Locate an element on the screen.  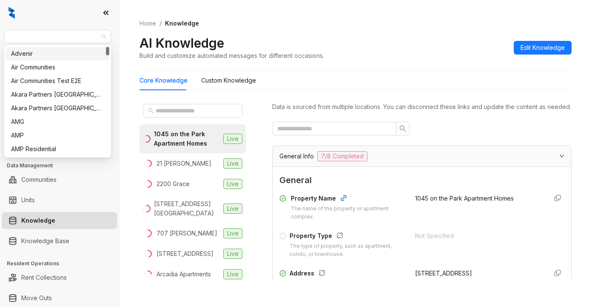
div: AMP Residential is located at coordinates (57, 149).